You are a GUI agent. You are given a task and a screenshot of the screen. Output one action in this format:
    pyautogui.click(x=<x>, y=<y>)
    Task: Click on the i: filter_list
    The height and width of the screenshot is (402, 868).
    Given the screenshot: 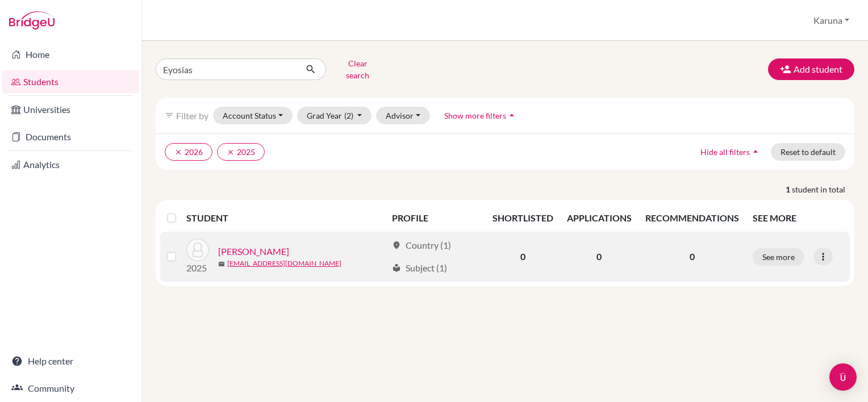 What is the action you would take?
    pyautogui.click(x=169, y=115)
    